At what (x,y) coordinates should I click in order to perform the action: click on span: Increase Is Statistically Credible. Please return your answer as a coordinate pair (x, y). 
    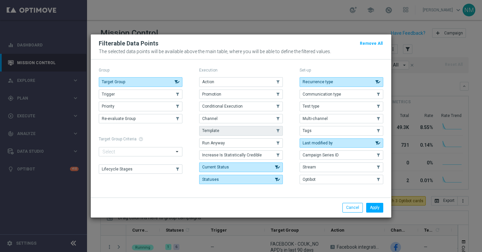
    Looking at the image, I should click on (232, 155).